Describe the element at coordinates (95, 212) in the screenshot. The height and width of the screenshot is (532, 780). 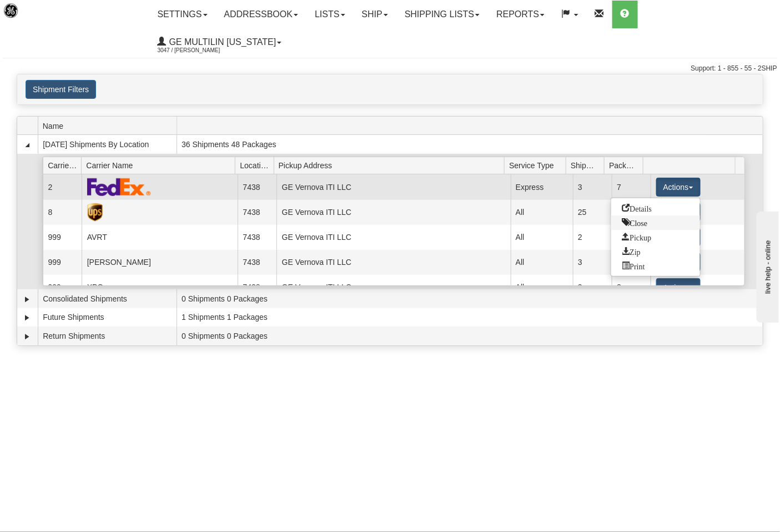
I see `img: UPS` at that location.